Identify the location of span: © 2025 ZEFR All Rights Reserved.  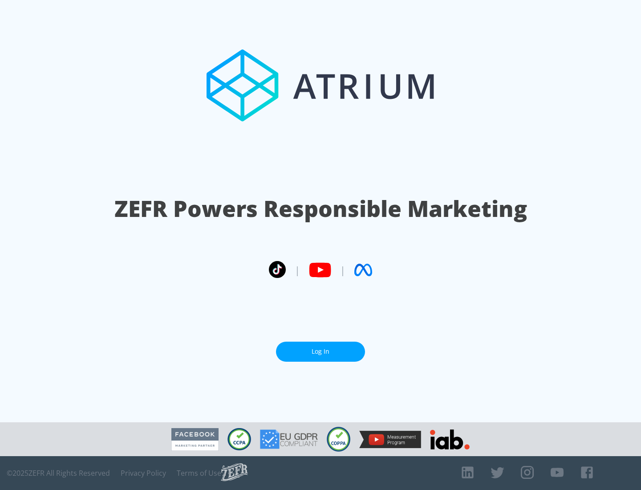
(58, 473).